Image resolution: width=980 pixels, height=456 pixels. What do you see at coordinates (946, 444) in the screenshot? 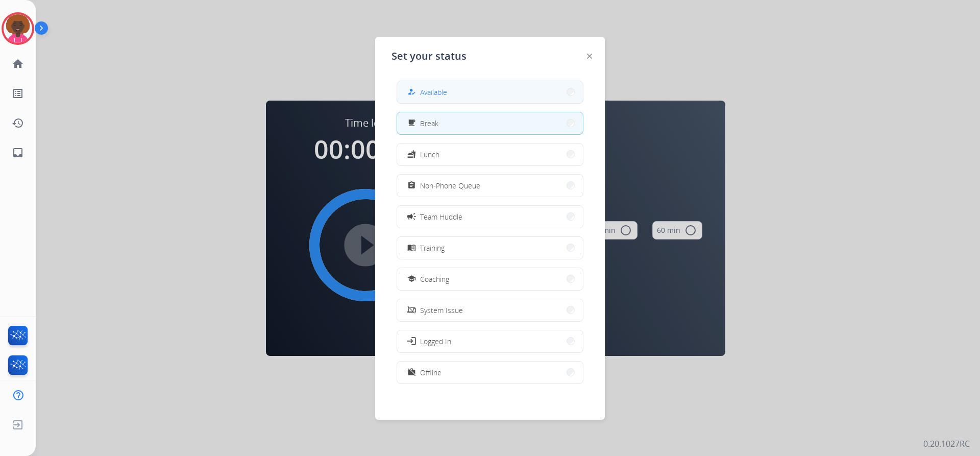
I see `p: 0.20.1027RC` at bounding box center [946, 444].